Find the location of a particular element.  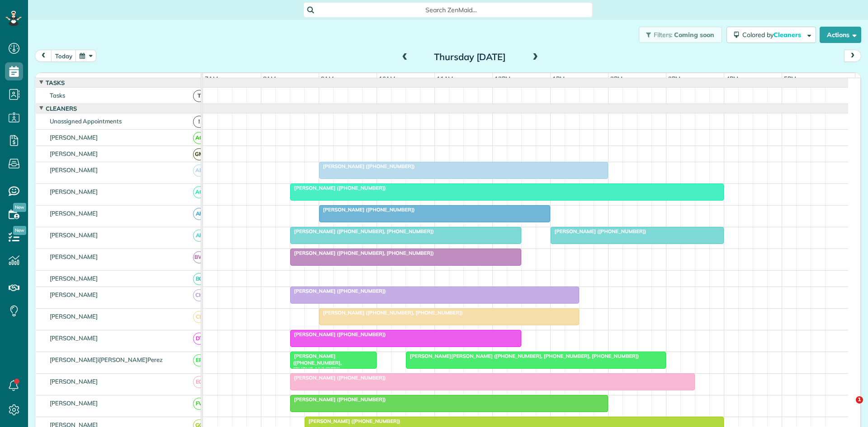

span: GM is located at coordinates (199, 154).